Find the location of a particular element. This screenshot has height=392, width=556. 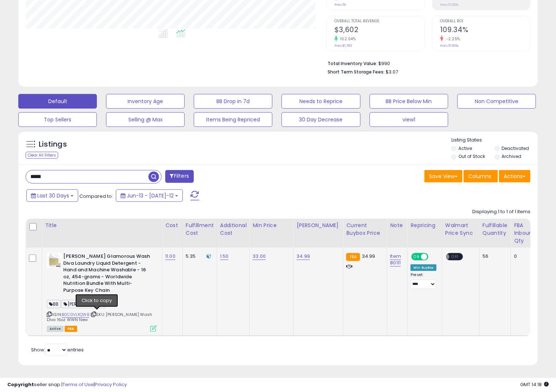

div: Displaying 1 to 1 of 1 items is located at coordinates (501, 212).